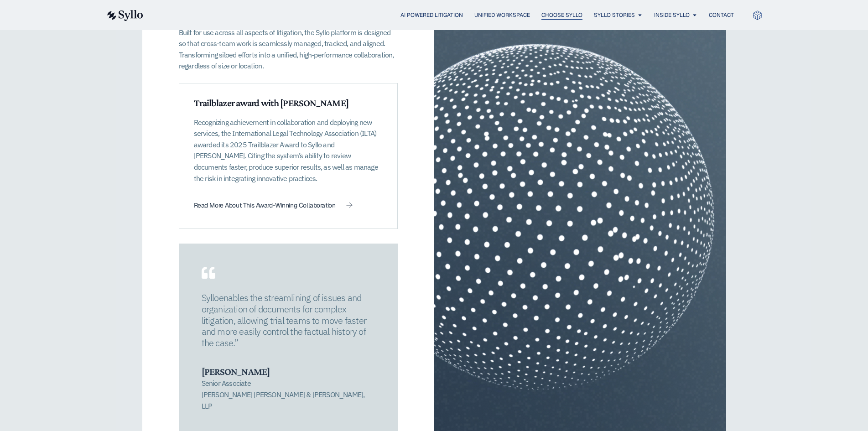 The height and width of the screenshot is (431, 868). What do you see at coordinates (210, 298) in the screenshot?
I see `span: Syllo` at bounding box center [210, 298].